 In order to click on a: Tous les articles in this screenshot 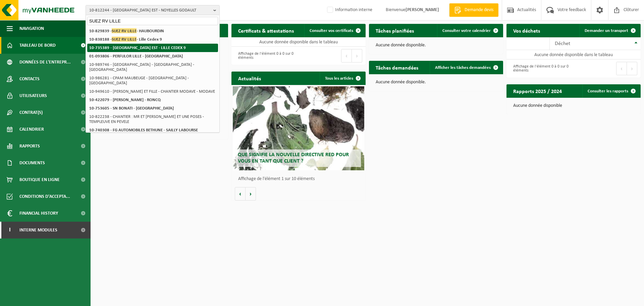, I will do `click(342, 78)`.